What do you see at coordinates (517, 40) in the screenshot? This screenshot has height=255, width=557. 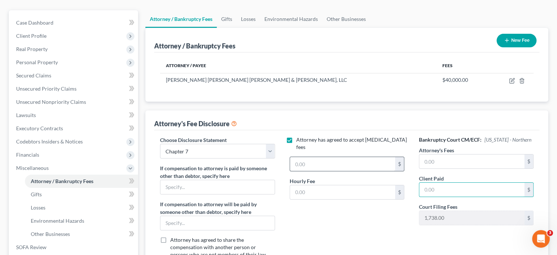 I see `button: New Fee` at bounding box center [517, 40].